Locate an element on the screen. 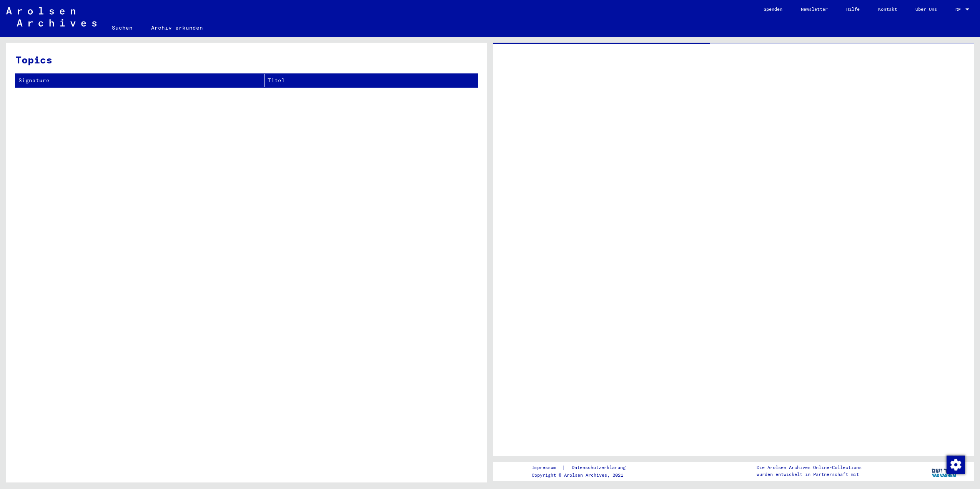 This screenshot has width=980, height=489. span: DE is located at coordinates (960, 9).